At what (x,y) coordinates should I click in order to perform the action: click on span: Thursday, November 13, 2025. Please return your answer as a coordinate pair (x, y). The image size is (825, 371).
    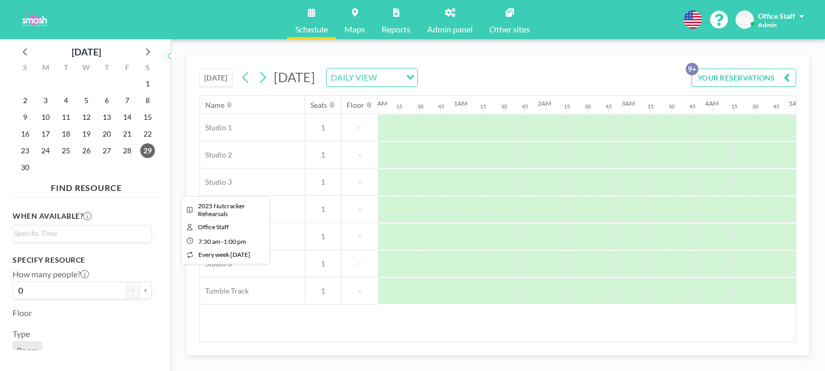
    Looking at the image, I should click on (107, 117).